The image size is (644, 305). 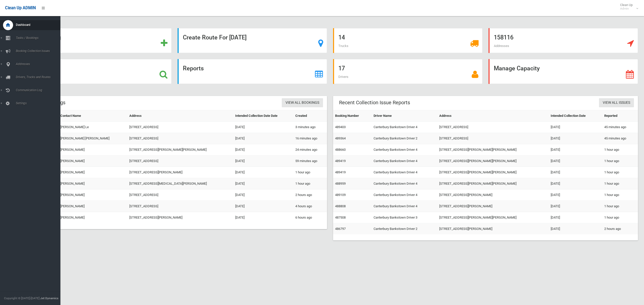 I want to click on span: Drivers, so click(x=343, y=77).